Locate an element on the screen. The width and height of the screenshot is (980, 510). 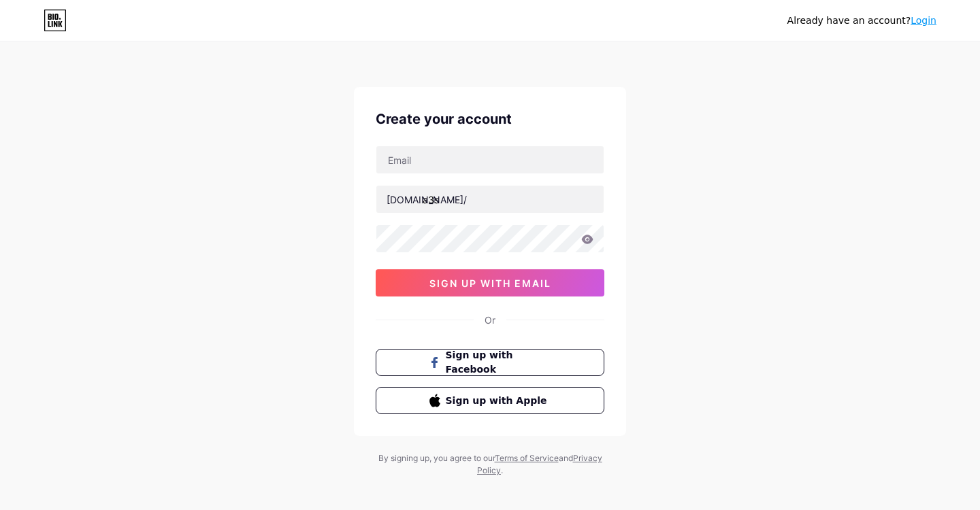
a: Sign up with Apple is located at coordinates (490, 401).